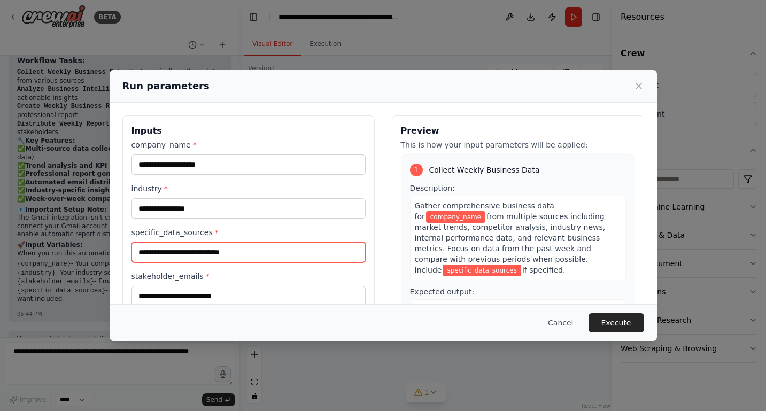 This screenshot has width=766, height=411. What do you see at coordinates (510, 243) in the screenshot?
I see `span: from multiple sources including market trends, competitor analysis, industry news, internal perfo...` at bounding box center [510, 243].